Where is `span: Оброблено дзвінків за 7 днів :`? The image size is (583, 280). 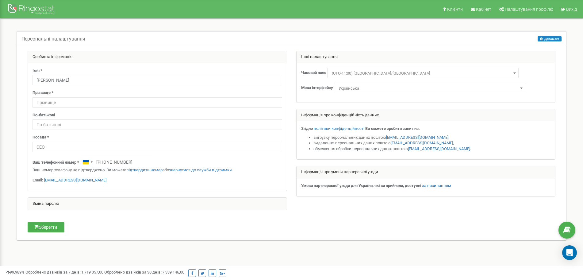 span: Оброблено дзвінків за 7 днів : is located at coordinates (64, 272).